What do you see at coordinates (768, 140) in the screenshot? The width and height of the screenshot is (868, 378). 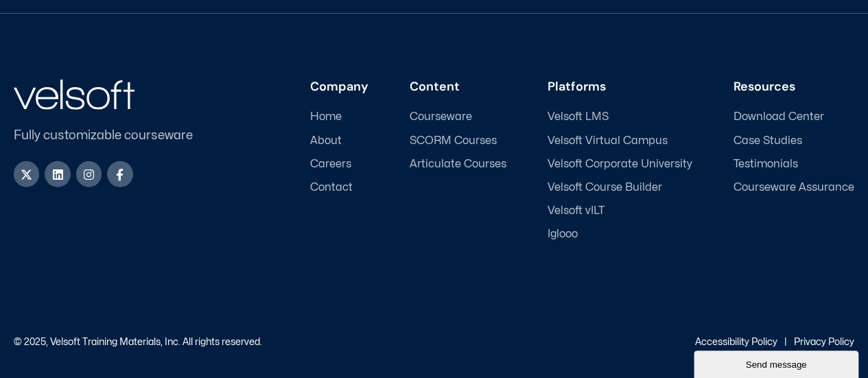 I see `span: Case Studies` at bounding box center [768, 140].